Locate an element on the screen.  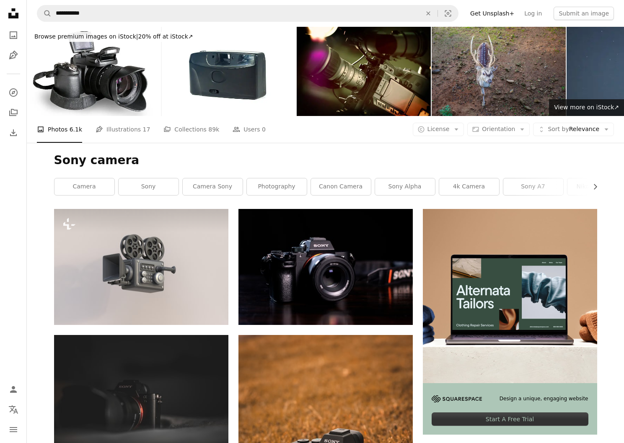
a: Explore is located at coordinates (13, 93).